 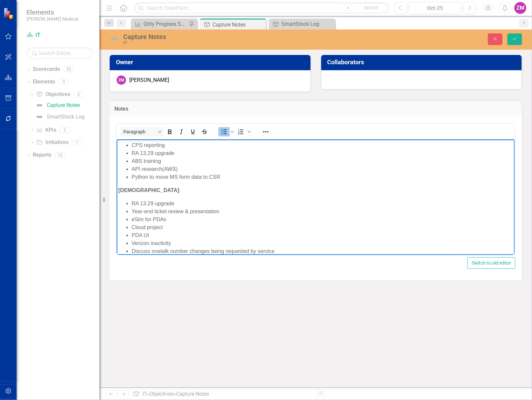 What do you see at coordinates (435, 8) in the screenshot?
I see `button: Oct-25` at bounding box center [435, 8].